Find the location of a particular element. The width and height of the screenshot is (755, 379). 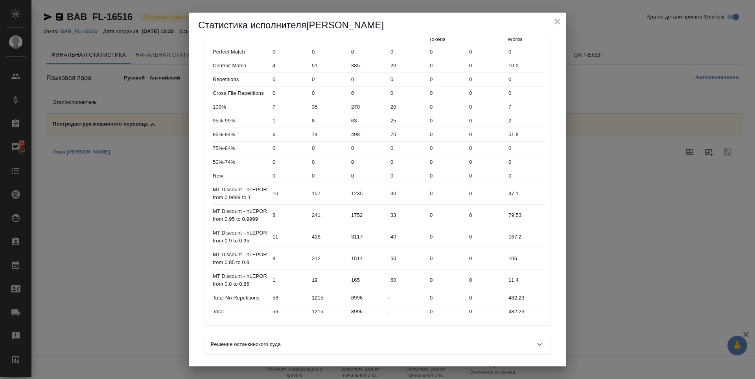

p: MT Discount - hLEPOR from 0.8 to 0.85 is located at coordinates (240, 280).